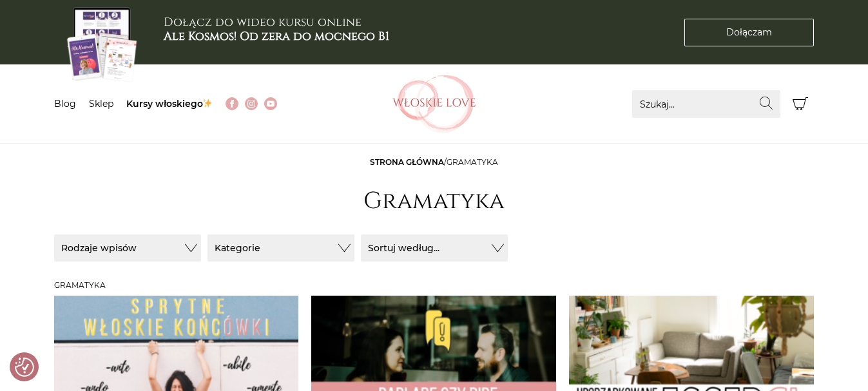  I want to click on a: Sklep, so click(101, 104).